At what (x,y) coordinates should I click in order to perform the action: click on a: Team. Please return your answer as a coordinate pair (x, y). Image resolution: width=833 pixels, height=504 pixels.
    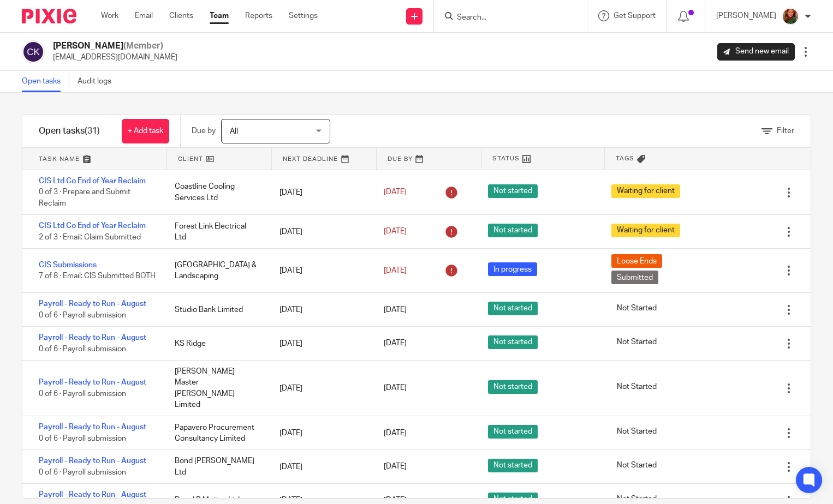
    Looking at the image, I should click on (219, 16).